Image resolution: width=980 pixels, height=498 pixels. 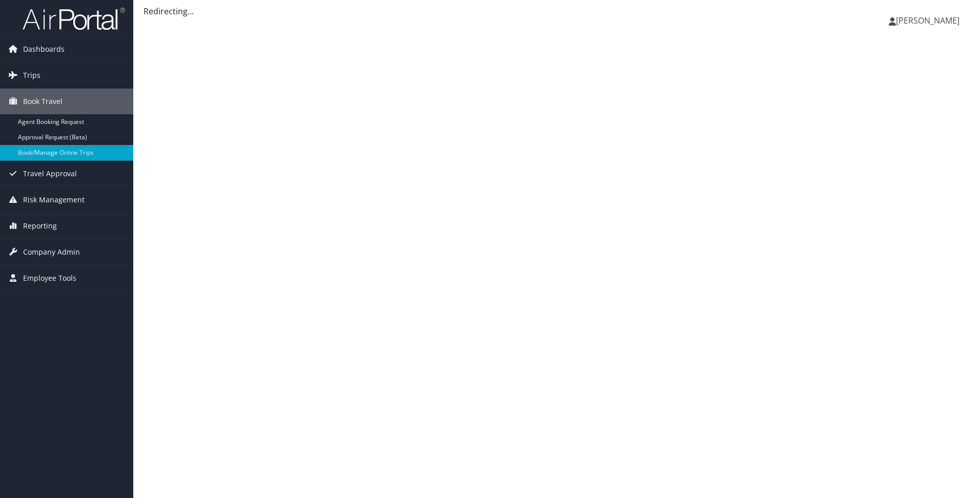 I want to click on span: Book Travel, so click(x=43, y=101).